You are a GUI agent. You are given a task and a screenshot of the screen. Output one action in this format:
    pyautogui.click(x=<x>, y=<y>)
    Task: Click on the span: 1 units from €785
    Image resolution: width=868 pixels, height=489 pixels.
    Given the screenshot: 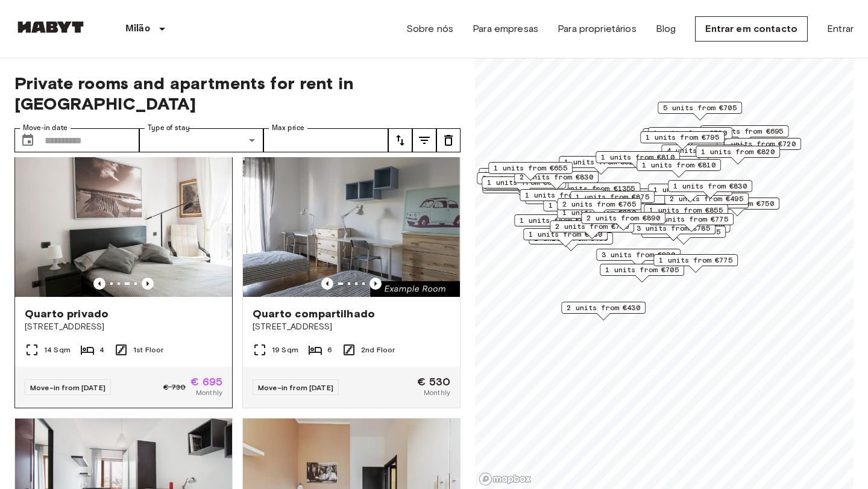 What is the action you would take?
    pyautogui.click(x=690, y=190)
    